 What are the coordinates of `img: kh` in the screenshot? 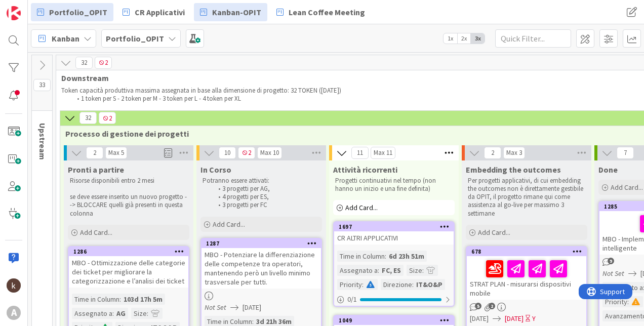 It's located at (13, 286).